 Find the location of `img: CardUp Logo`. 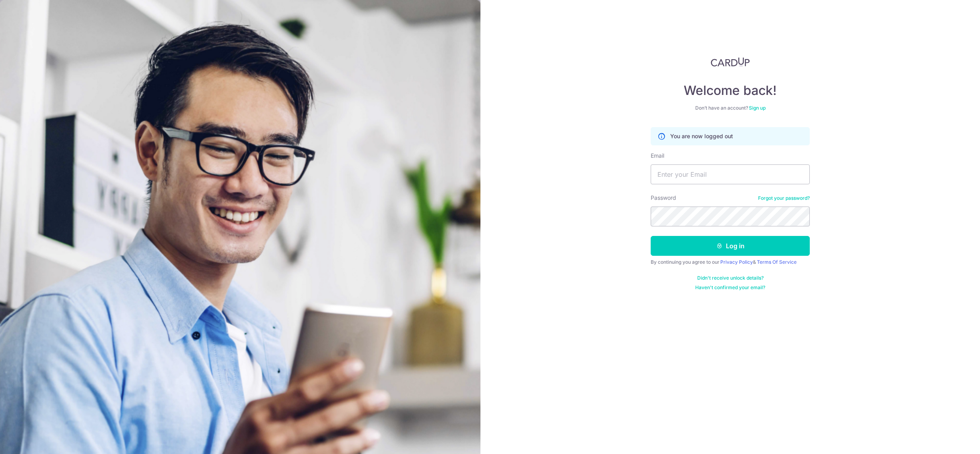

img: CardUp Logo is located at coordinates (730, 62).